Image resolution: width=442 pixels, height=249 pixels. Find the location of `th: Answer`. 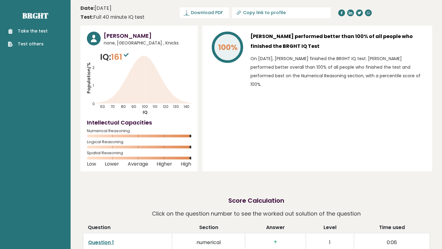

th: Answer is located at coordinates (276, 229).